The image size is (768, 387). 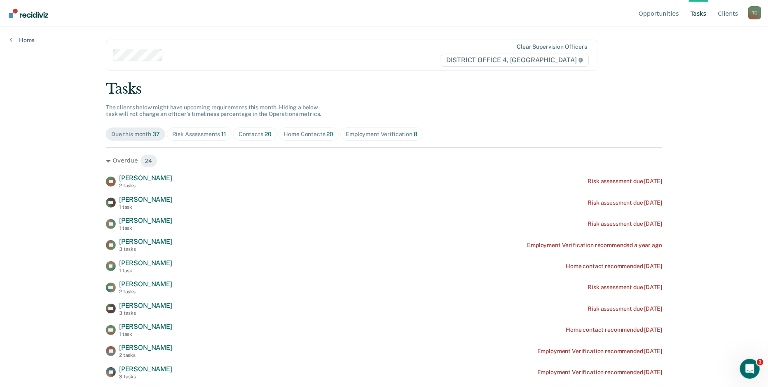 What do you see at coordinates (755, 13) in the screenshot?
I see `button: Profile dropdown button` at bounding box center [755, 13].